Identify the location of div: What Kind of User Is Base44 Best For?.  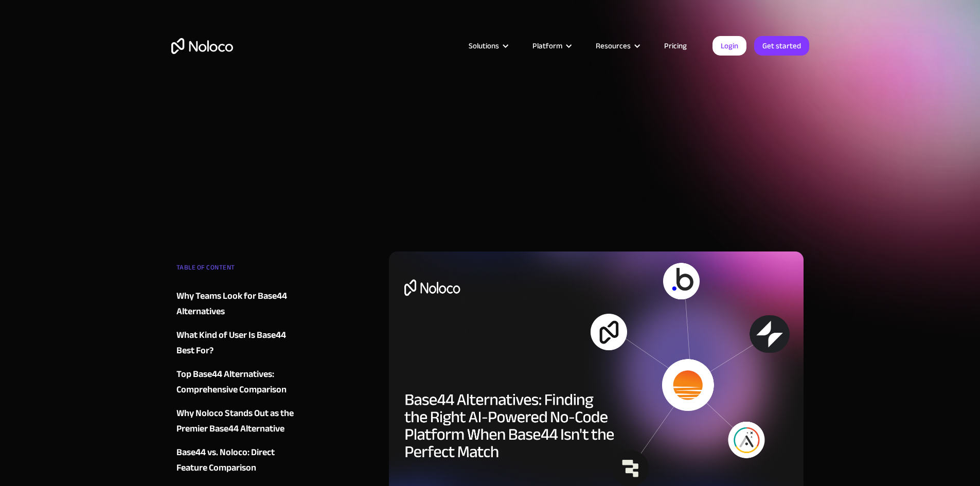
(239, 343).